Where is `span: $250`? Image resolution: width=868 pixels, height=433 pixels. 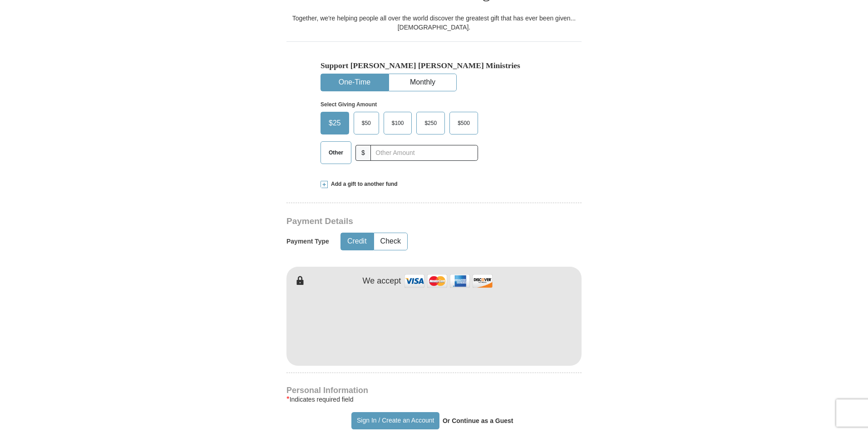
span: $250 is located at coordinates (430, 123).